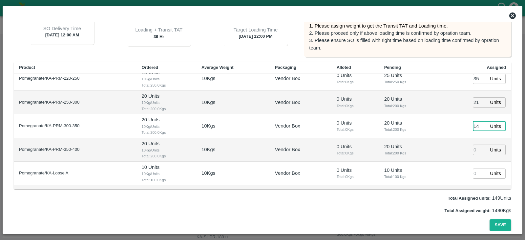 The height and width of the screenshot is (240, 525). I want to click on p: 3. Please ensure SO is filled with right time based on loading time confirmed by opration team., so click(408, 44).